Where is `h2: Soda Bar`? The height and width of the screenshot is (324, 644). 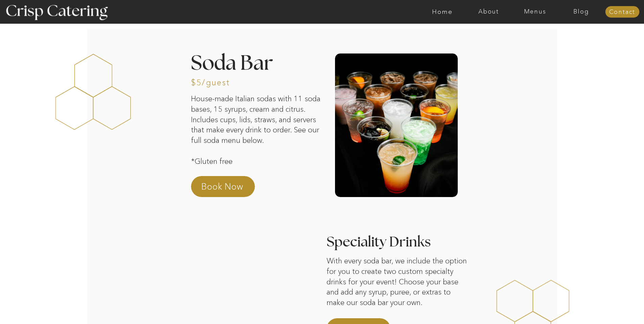
h2: Soda Bar is located at coordinates (256, 62).